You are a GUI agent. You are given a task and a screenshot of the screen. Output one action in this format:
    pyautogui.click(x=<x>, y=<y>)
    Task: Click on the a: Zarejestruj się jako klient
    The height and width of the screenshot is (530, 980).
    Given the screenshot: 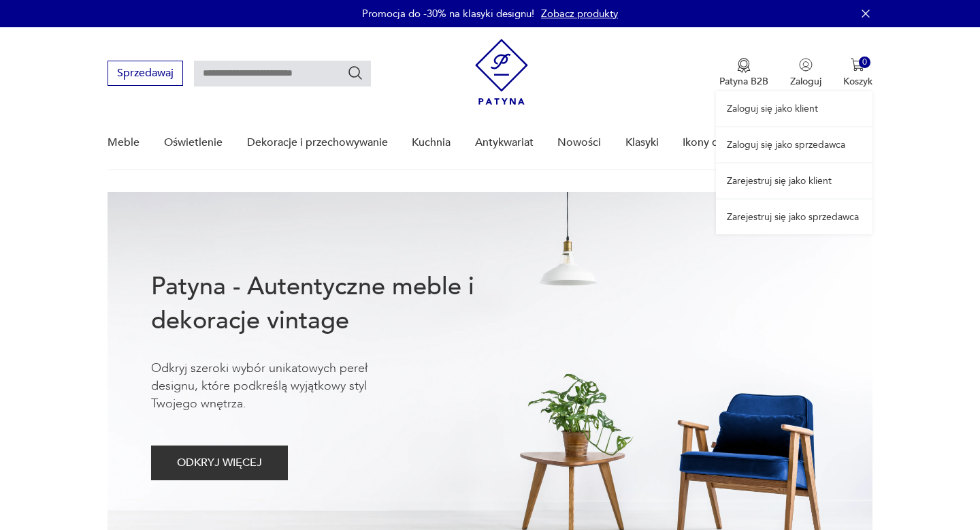 What is the action you would take?
    pyautogui.click(x=795, y=180)
    